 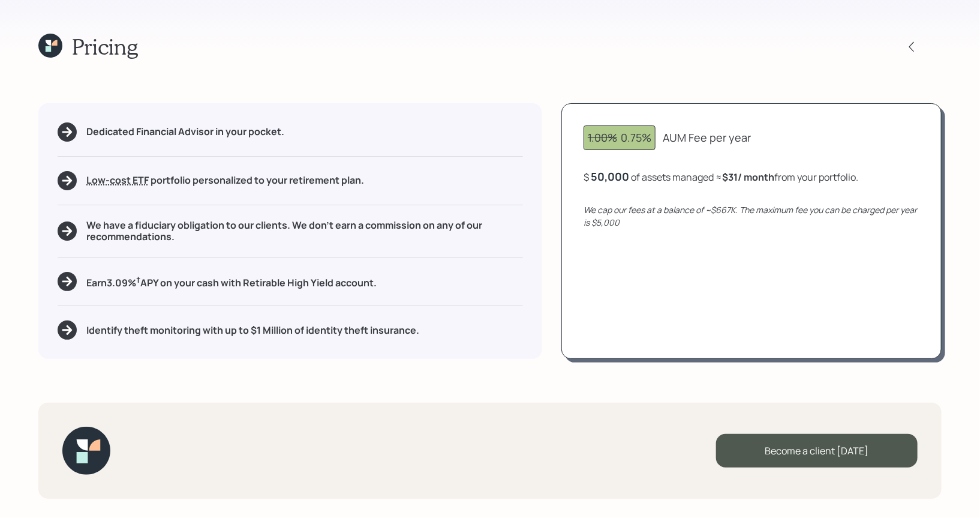 What do you see at coordinates (231, 282) in the screenshot?
I see `h5: Earn 3.09 % APY on your cash with Retirable High Yield account.` at bounding box center [231, 282].